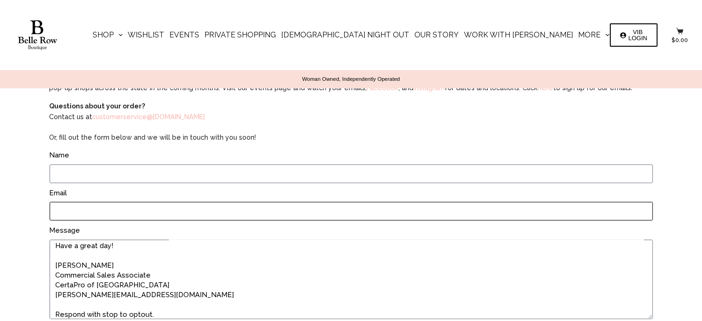  What do you see at coordinates (59, 155) in the screenshot?
I see `label: Name` at bounding box center [59, 155].